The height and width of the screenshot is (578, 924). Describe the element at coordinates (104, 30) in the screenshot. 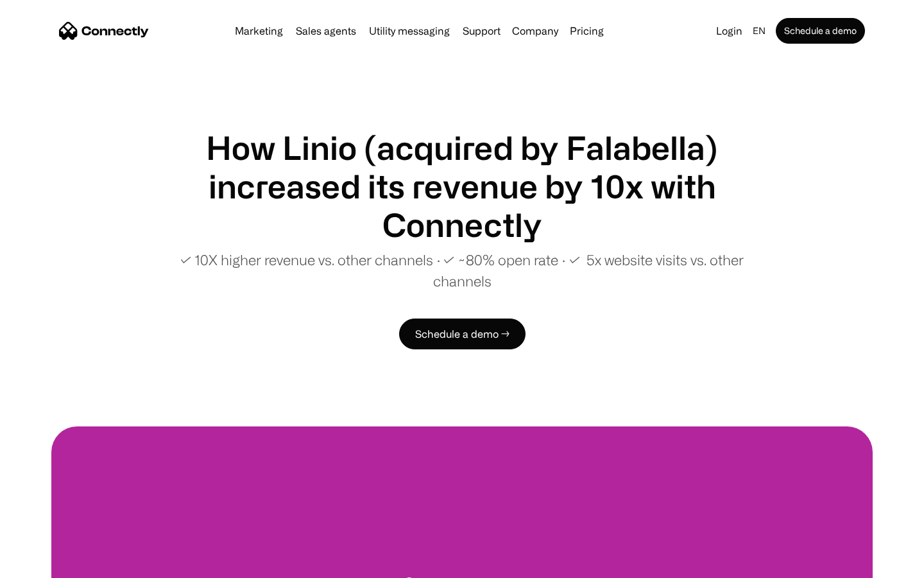

I see `a: home` at that location.